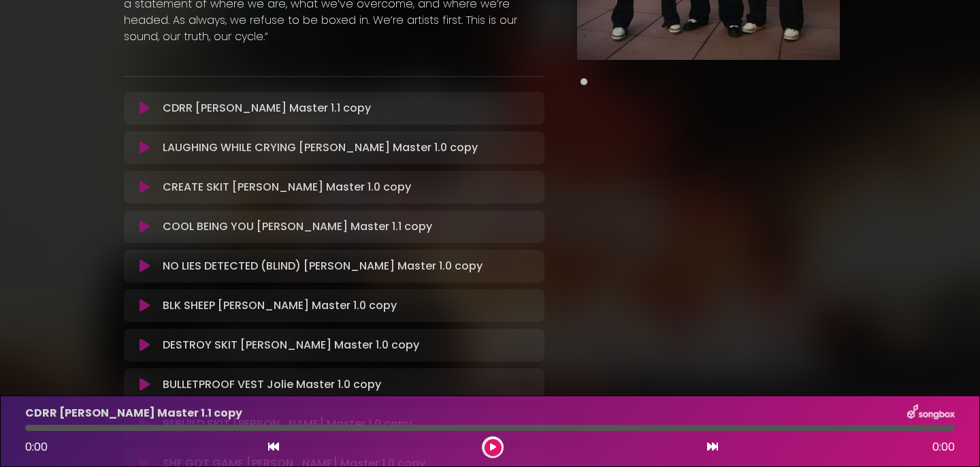 The image size is (980, 467). I want to click on img: songbox-logo-white.png, so click(931, 413).